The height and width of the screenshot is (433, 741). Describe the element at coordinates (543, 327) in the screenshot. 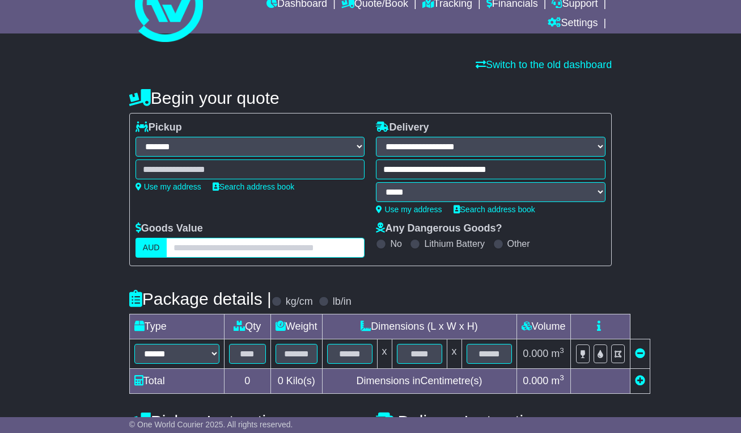

I see `td: Volume` at that location.